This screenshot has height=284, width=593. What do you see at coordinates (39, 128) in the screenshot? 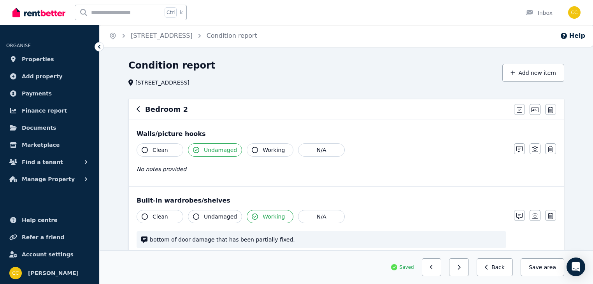
I see `span: Documents` at bounding box center [39, 128].